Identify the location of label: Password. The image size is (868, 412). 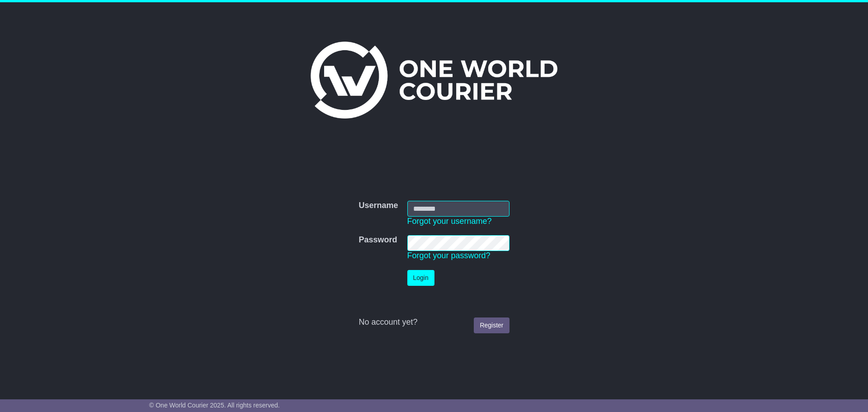
(378, 240).